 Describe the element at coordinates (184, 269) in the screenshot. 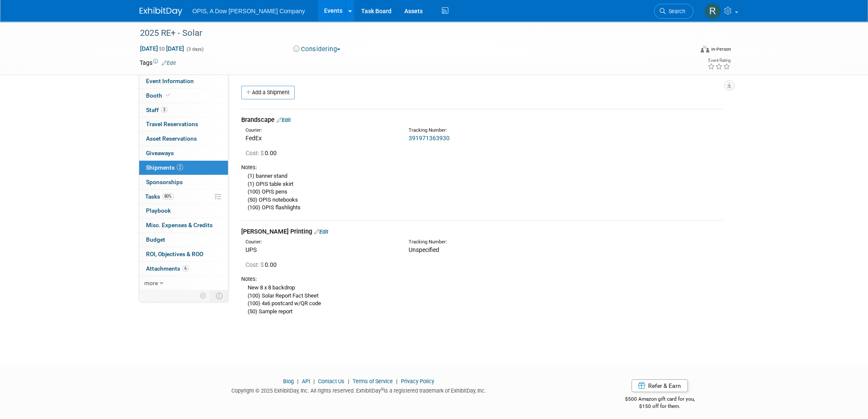

I see `a: Attachments6` at that location.